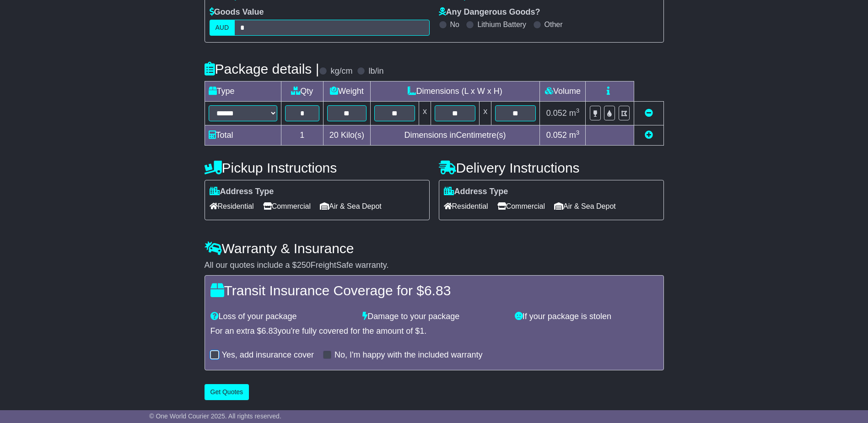  I want to click on h4: Delivery Instructions, so click(551, 168).